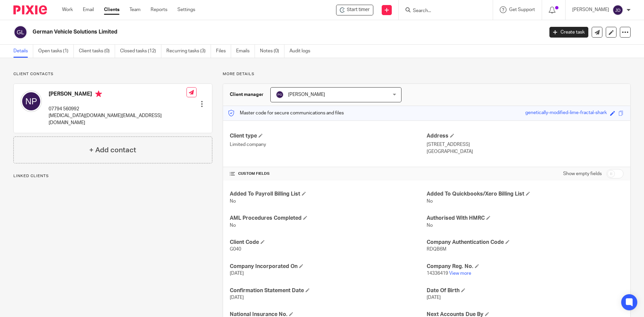 This screenshot has height=317, width=644. I want to click on h4: Authorised With HMRC, so click(525, 218).